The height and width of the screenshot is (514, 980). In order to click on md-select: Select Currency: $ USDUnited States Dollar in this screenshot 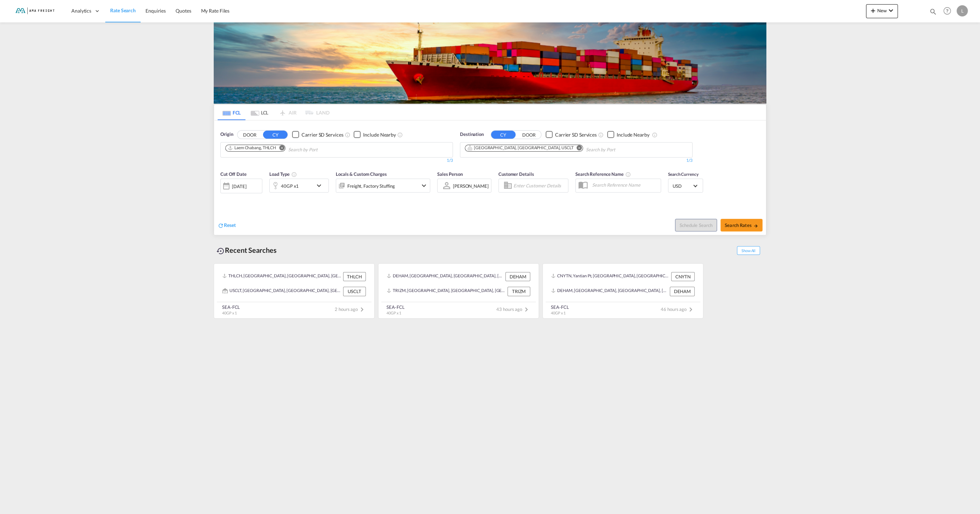, I will do `click(686, 185)`.